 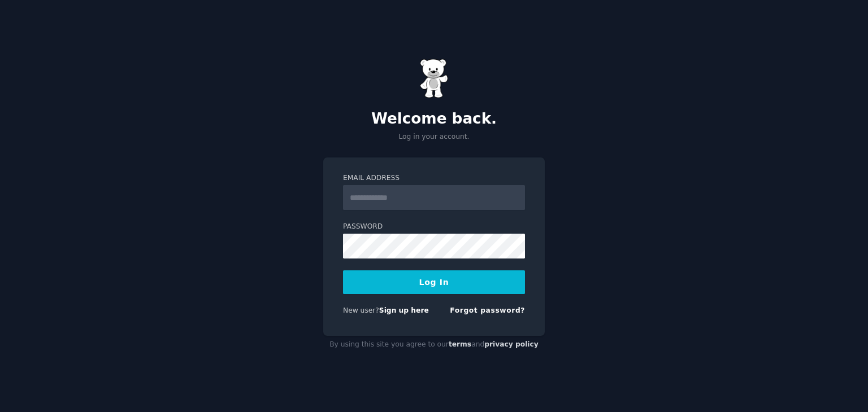 I want to click on label: Email Address, so click(x=434, y=178).